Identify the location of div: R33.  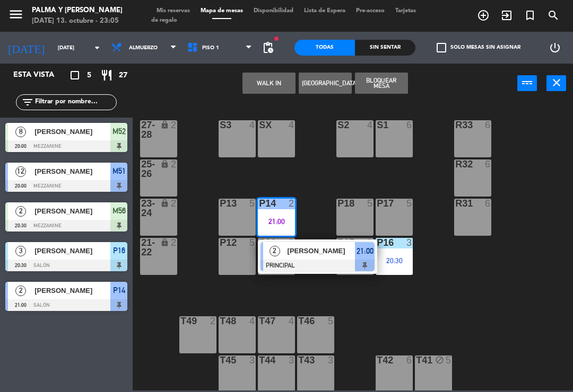
(455, 125).